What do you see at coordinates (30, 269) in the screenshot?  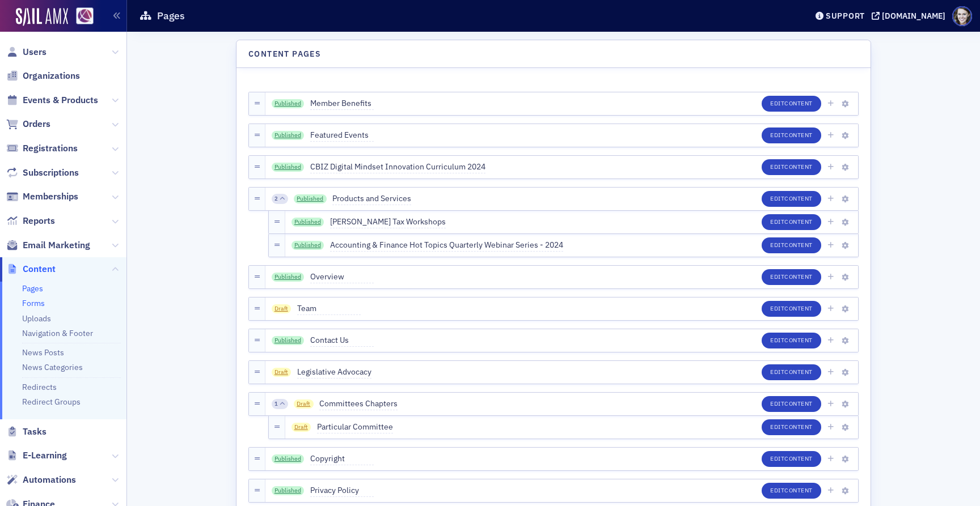 I see `a: Content` at bounding box center [30, 269].